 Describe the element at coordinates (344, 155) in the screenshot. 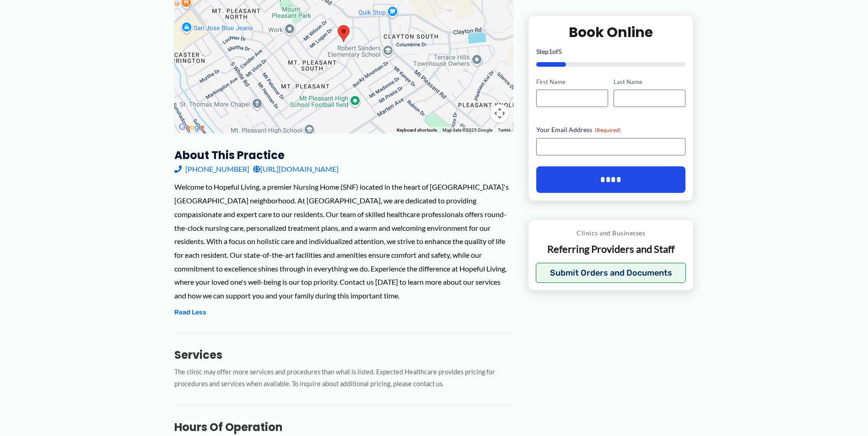

I see `h3: About this practice` at that location.